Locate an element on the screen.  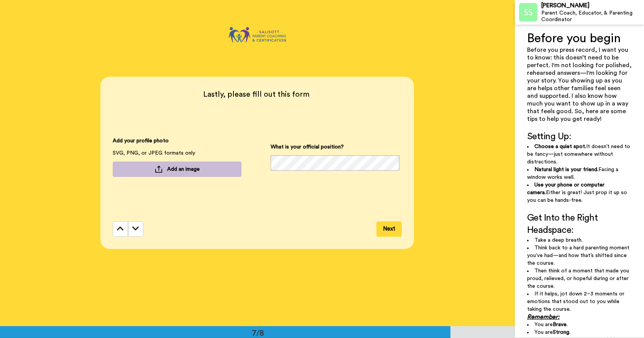
span: Think back to a hard parenting moment you’ve had—and how that’s shifted since the course. is located at coordinates (579, 255).